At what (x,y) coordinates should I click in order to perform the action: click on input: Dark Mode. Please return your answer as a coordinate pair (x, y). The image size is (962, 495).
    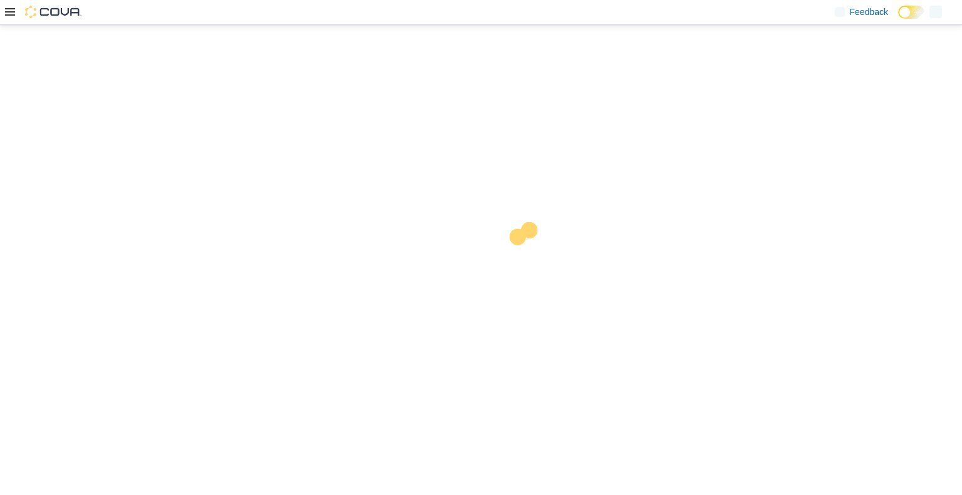
    Looking at the image, I should click on (911, 12).